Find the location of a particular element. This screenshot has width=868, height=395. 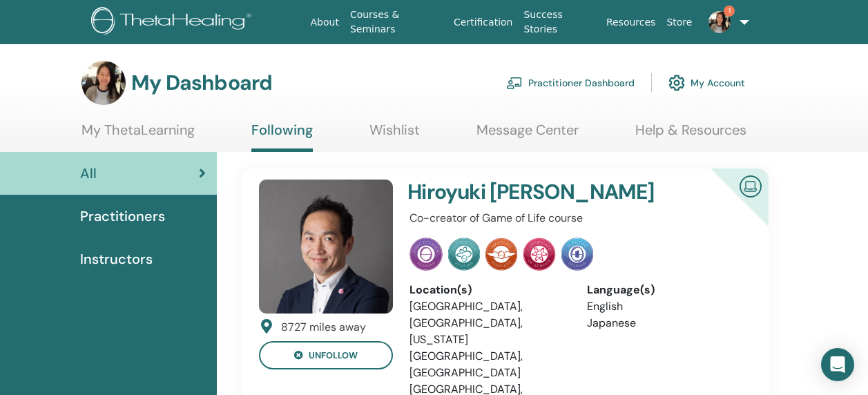

li: Japanese is located at coordinates (665, 323).